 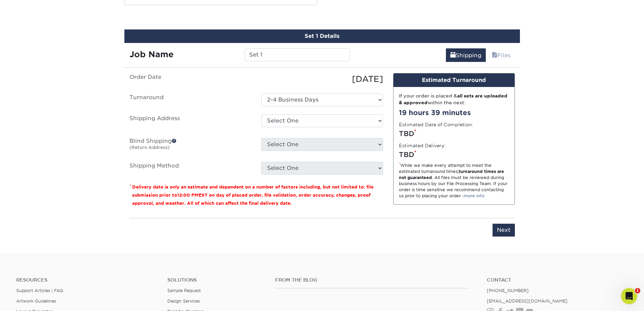 What do you see at coordinates (474, 196) in the screenshot?
I see `a: more info` at bounding box center [474, 196].